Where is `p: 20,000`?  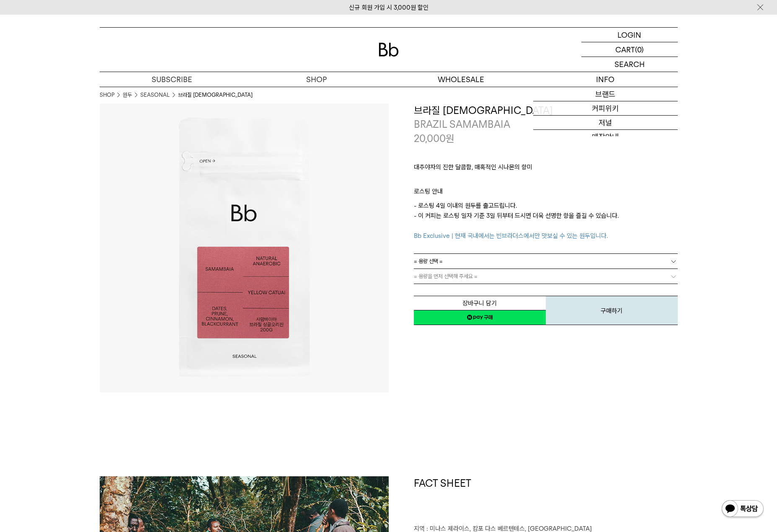 p: 20,000 is located at coordinates (434, 139).